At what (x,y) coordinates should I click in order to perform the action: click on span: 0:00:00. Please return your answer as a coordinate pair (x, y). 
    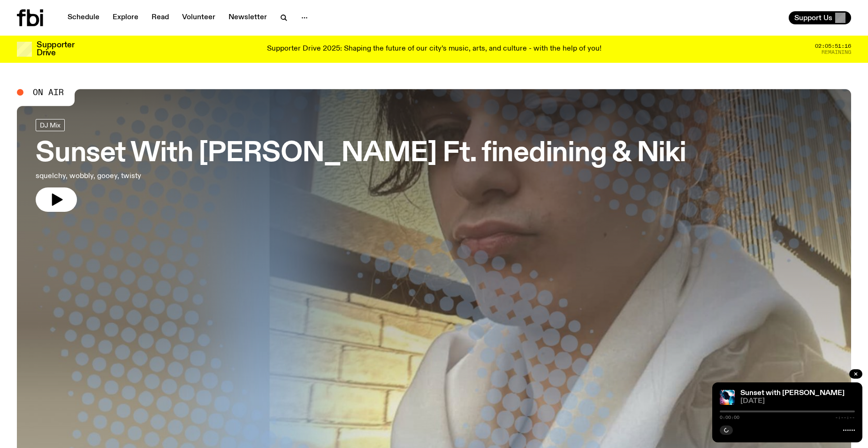
    Looking at the image, I should click on (730, 418).